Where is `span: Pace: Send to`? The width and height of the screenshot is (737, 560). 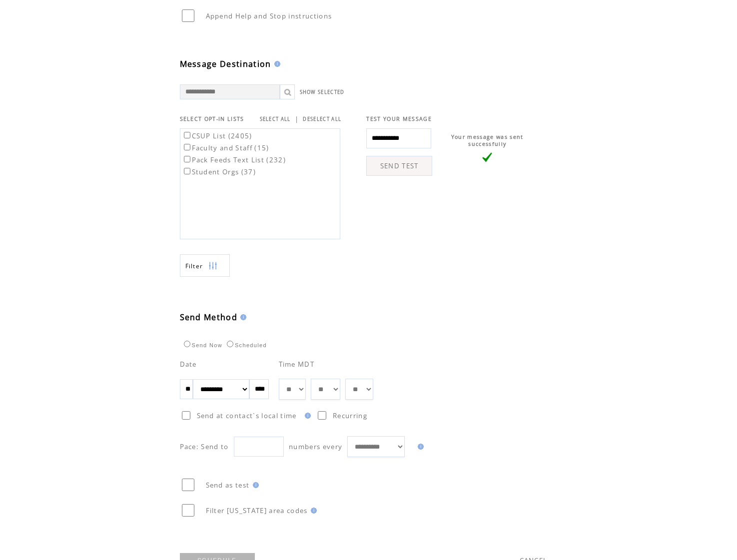 span: Pace: Send to is located at coordinates (204, 446).